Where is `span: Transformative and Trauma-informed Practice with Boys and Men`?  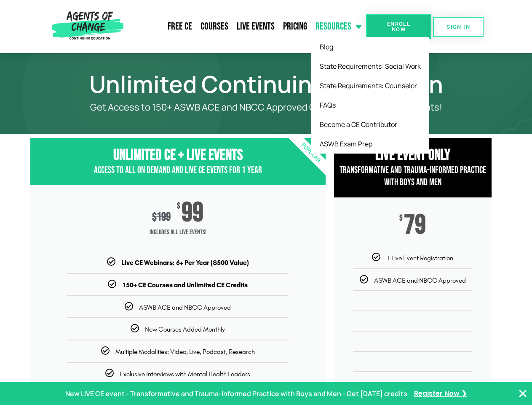 span: Transformative and Trauma-informed Practice with Boys and Men is located at coordinates (413, 176).